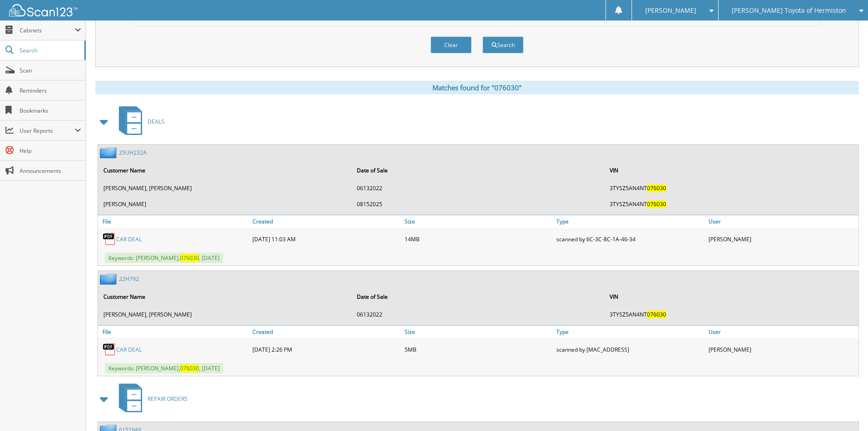 This screenshot has width=868, height=431. Describe the element at coordinates (50, 70) in the screenshot. I see `span: Scan` at that location.